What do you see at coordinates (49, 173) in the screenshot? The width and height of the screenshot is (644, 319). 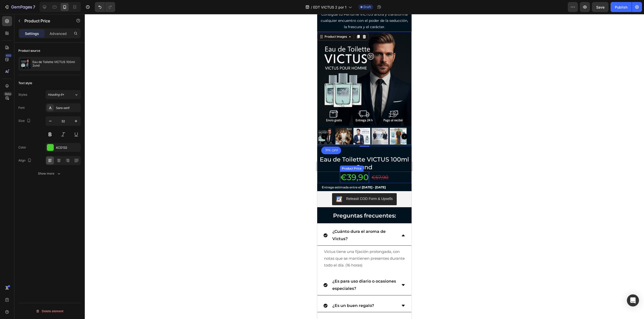 I see `button: Show more` at bounding box center [49, 173].